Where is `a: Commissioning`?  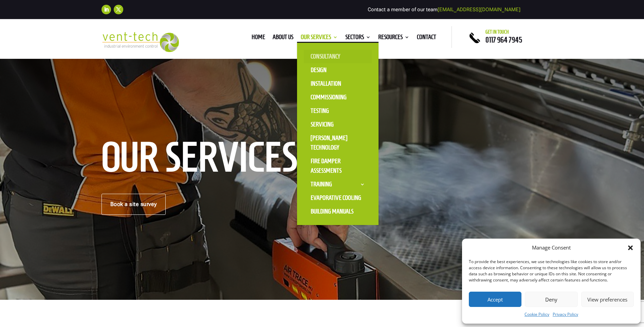 a: Commissioning is located at coordinates (338, 97).